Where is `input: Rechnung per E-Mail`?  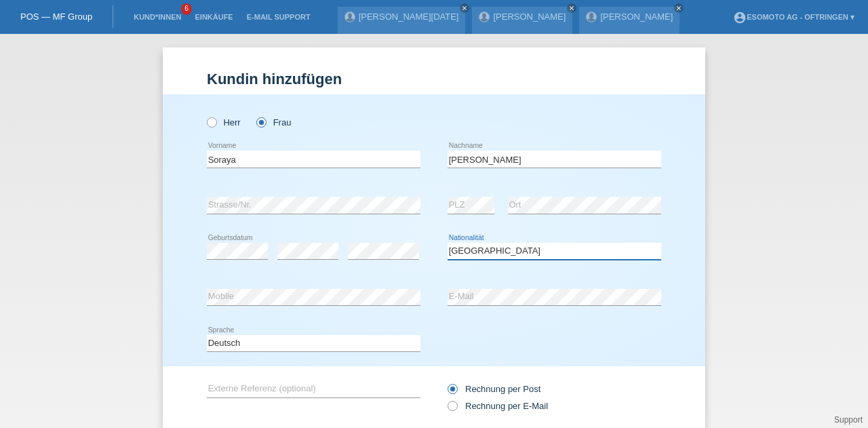
input: Rechnung per E-Mail is located at coordinates (452, 409).